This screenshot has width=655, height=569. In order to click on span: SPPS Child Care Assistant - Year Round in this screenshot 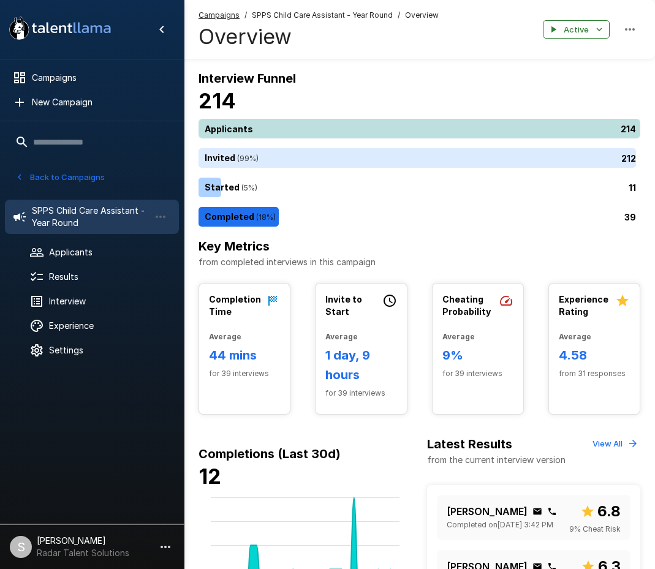, I will do `click(322, 15)`.